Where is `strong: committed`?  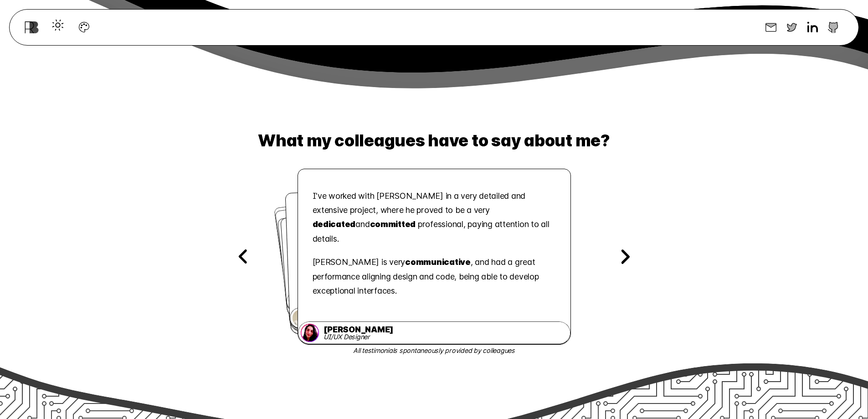
strong: committed is located at coordinates (393, 224).